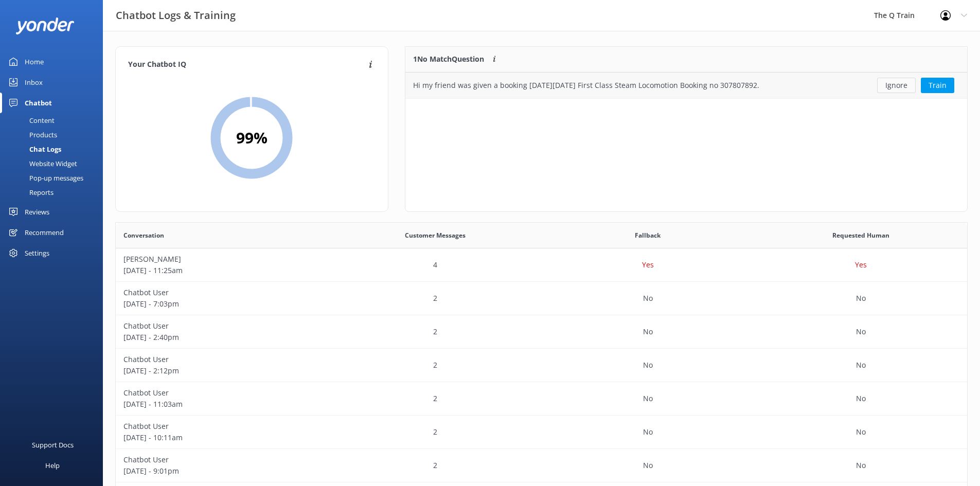  Describe the element at coordinates (45, 26) in the screenshot. I see `img: yonder-white-logo.png` at that location.